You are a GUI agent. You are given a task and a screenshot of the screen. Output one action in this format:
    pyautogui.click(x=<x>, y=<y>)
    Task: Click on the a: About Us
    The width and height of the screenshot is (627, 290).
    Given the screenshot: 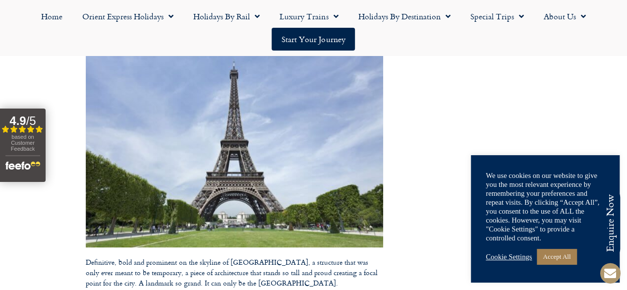 What is the action you would take?
    pyautogui.click(x=564, y=16)
    